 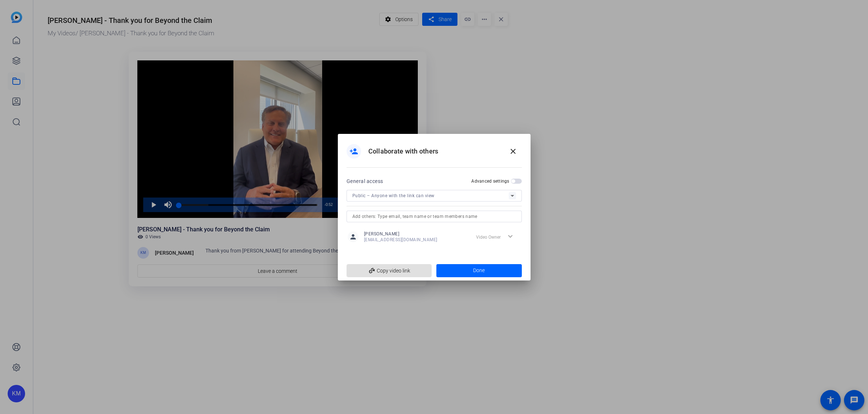 What do you see at coordinates (365, 181) in the screenshot?
I see `h2: General access` at bounding box center [365, 181].